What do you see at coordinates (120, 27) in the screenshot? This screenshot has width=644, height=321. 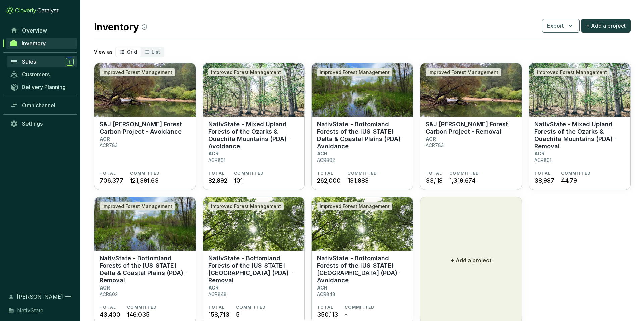 I see `h2: Inventory` at bounding box center [120, 27].